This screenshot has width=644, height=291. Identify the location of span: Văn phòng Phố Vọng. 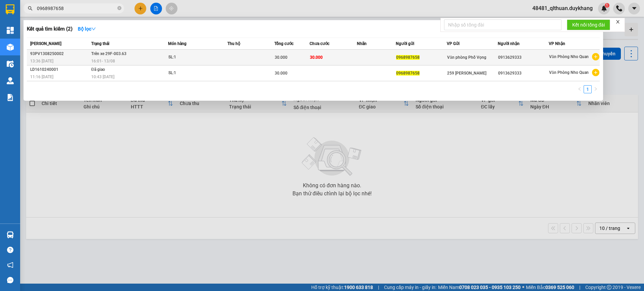
(467, 57).